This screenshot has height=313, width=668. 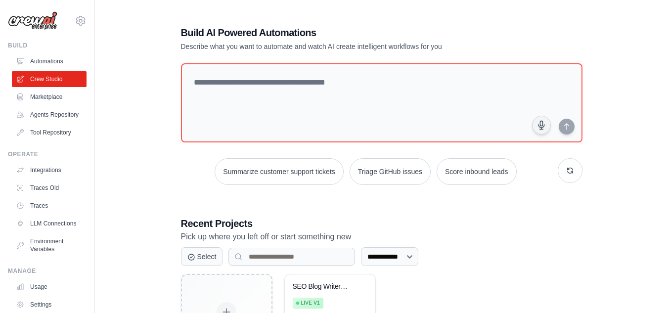 I want to click on button: Summarize customer support tickets, so click(x=279, y=172).